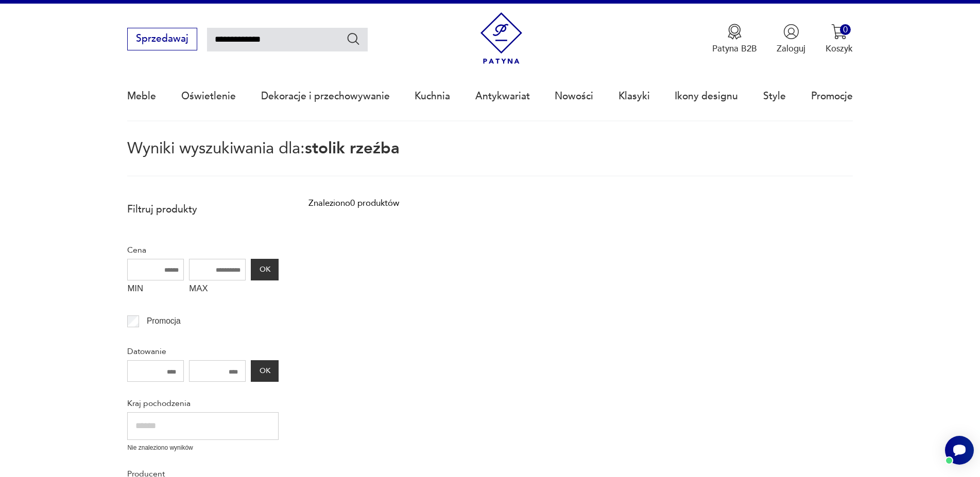  What do you see at coordinates (203, 448) in the screenshot?
I see `p: Nie znaleziono wyników` at bounding box center [203, 448].